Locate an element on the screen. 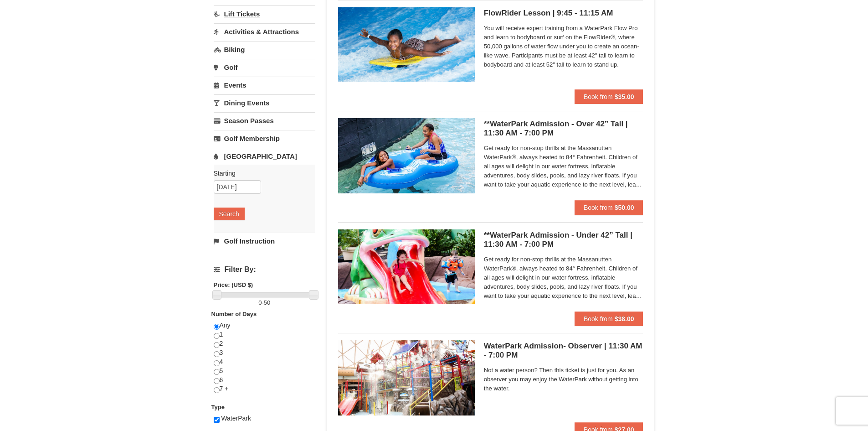  h5: FlowRider Lesson | 9:45 - 11:15 AM is located at coordinates (564, 13).